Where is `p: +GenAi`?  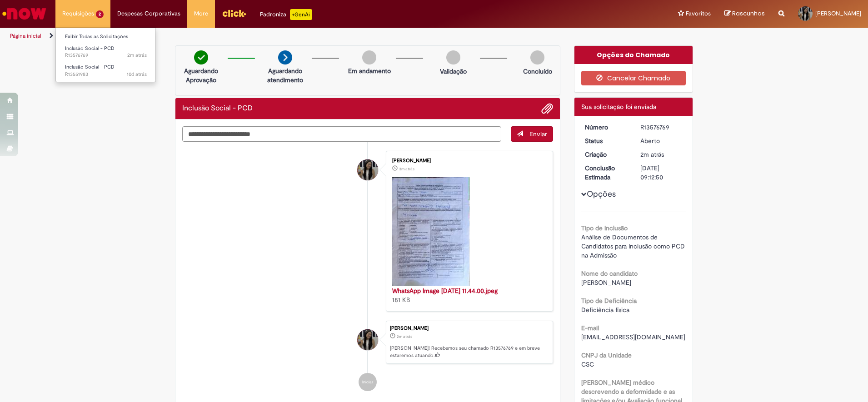 p: +GenAi is located at coordinates (301, 14).